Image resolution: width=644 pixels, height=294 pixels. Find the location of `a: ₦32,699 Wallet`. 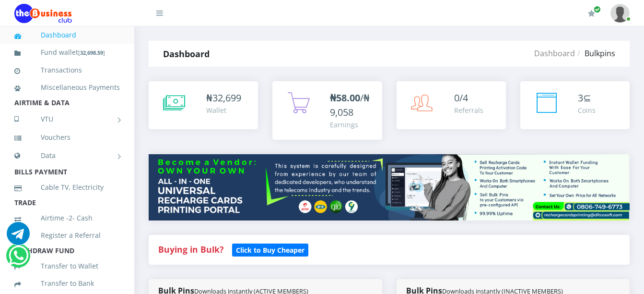

a: ₦32,699 Wallet is located at coordinates (203, 105).